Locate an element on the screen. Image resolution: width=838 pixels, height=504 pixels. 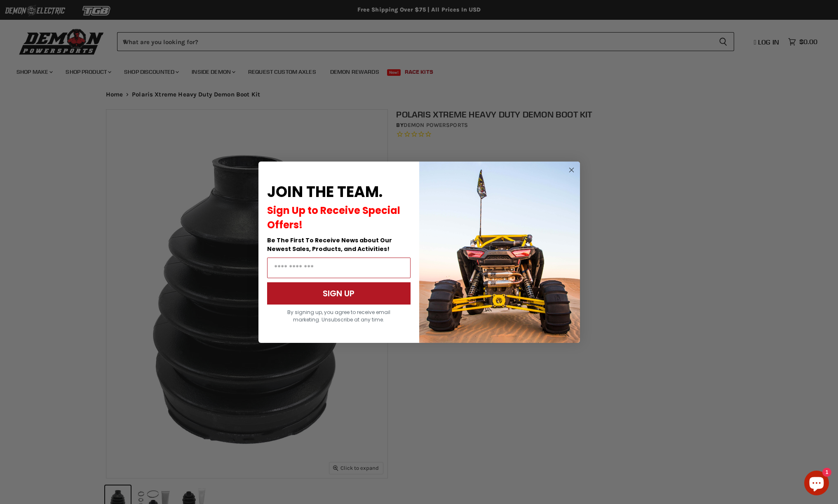
button: SIGN UP is located at coordinates (339, 293).